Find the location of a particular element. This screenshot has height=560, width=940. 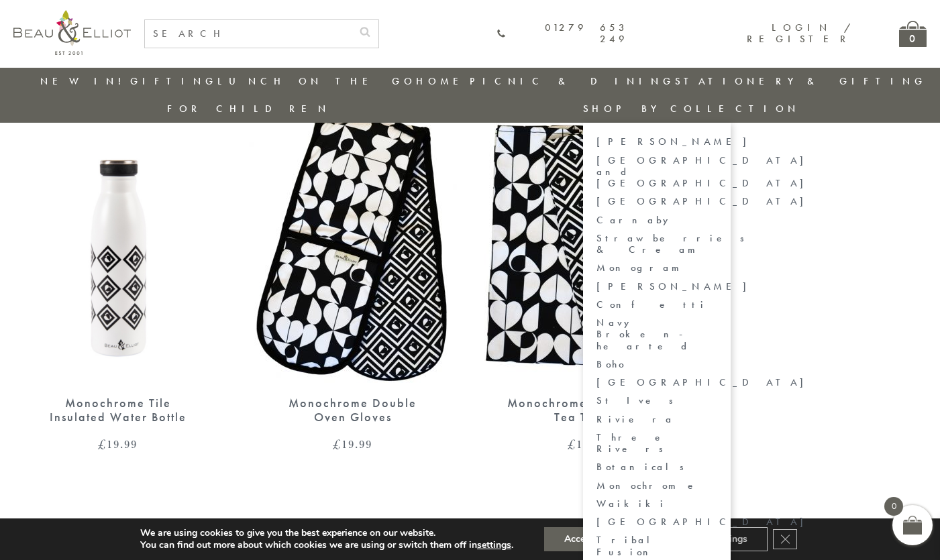

a: Picnic & Dining is located at coordinates (572, 81).